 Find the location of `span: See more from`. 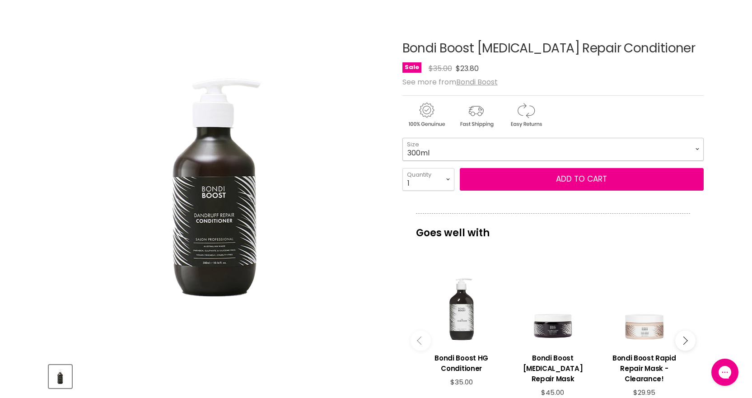

span: See more from is located at coordinates (450, 82).